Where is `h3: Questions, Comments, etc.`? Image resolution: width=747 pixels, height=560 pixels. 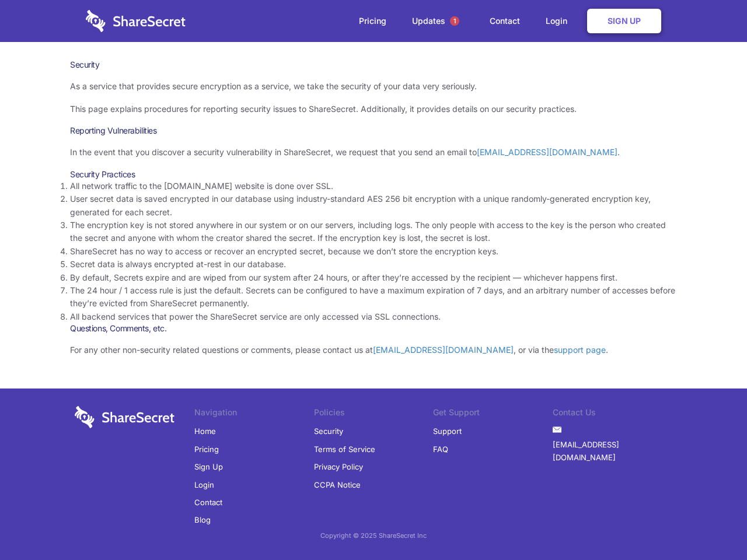
h3: Questions, Comments, etc. is located at coordinates (374, 328).